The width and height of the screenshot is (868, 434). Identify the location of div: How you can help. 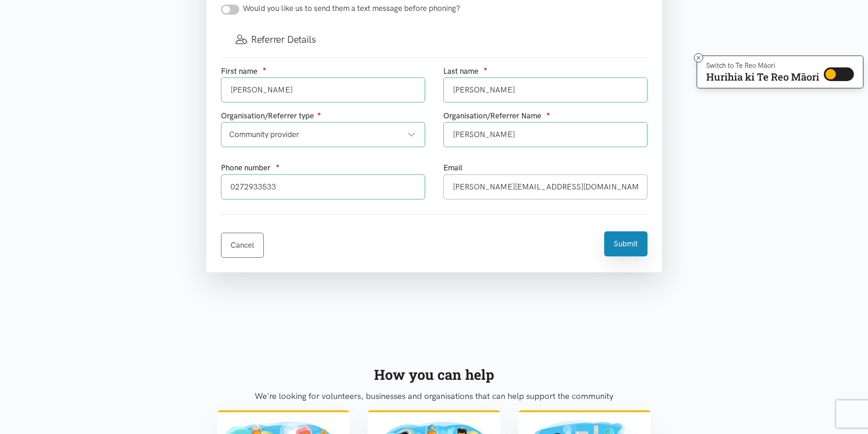
(434, 375).